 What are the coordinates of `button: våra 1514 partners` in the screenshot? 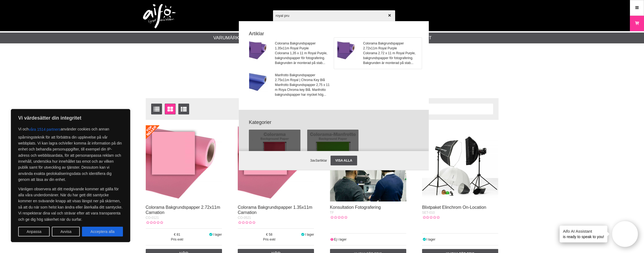 It's located at (45, 129).